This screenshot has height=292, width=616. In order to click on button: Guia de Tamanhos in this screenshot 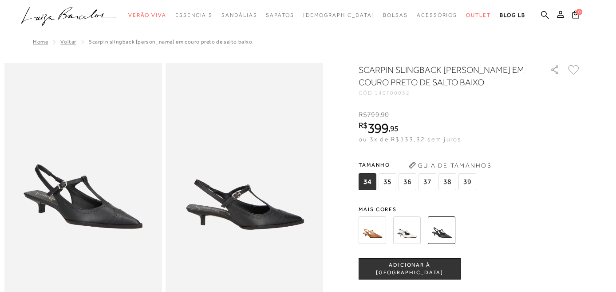, I will do `click(450, 165)`.